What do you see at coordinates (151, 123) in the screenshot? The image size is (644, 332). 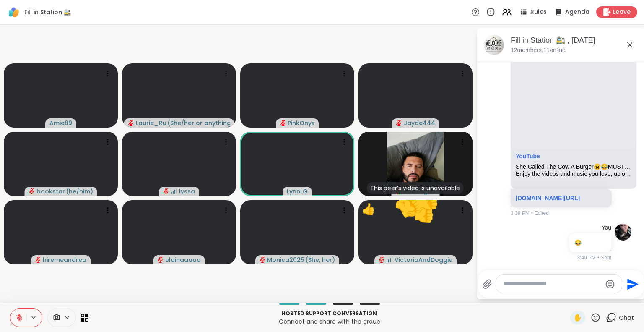 I see `span: Laurie_Ru` at bounding box center [151, 123].